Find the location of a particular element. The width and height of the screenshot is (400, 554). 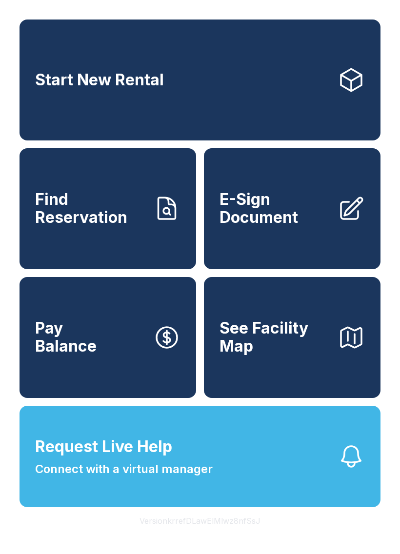

span: Pay Balance is located at coordinates (66, 337).